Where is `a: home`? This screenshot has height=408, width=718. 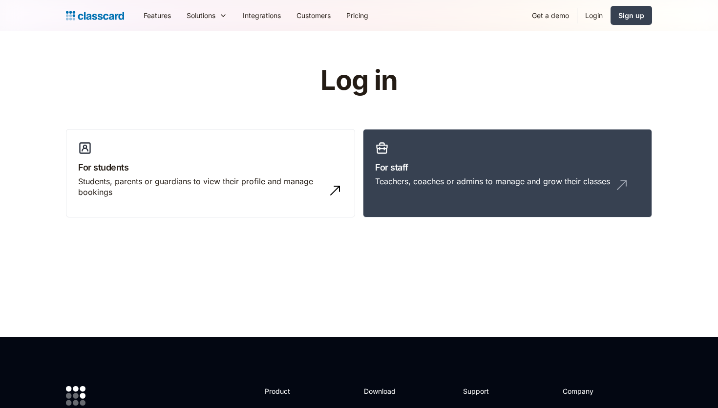 a: home is located at coordinates (95, 16).